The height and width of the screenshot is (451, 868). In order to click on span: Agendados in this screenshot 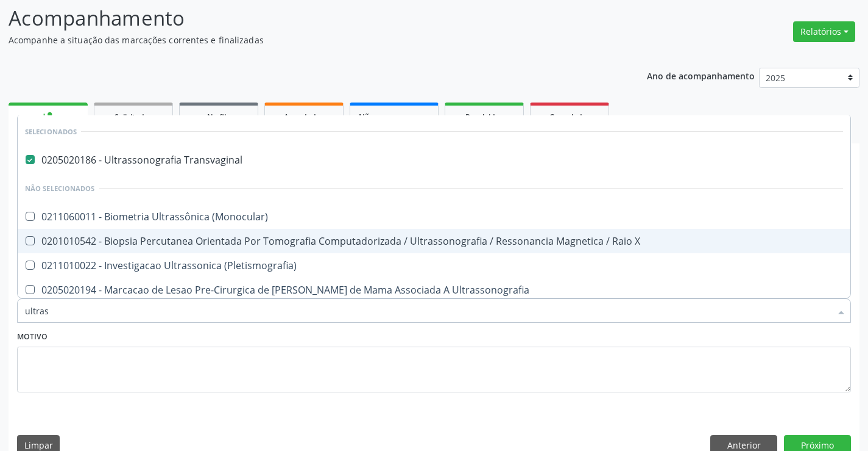, I will do `click(304, 117)`.